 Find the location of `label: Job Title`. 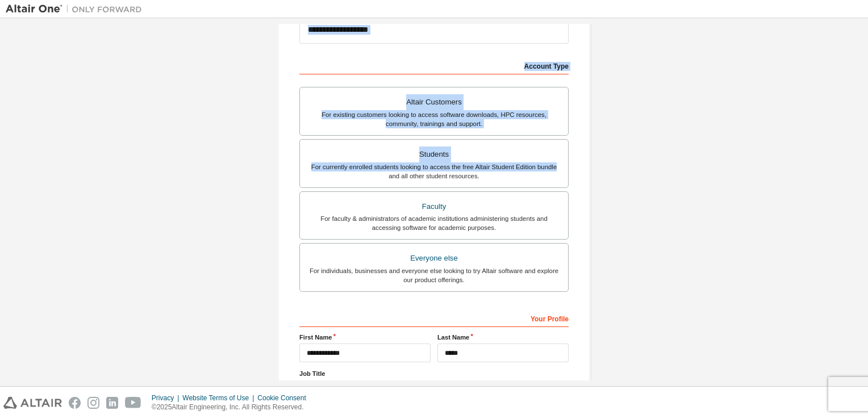

label: Job Title is located at coordinates (434, 374).